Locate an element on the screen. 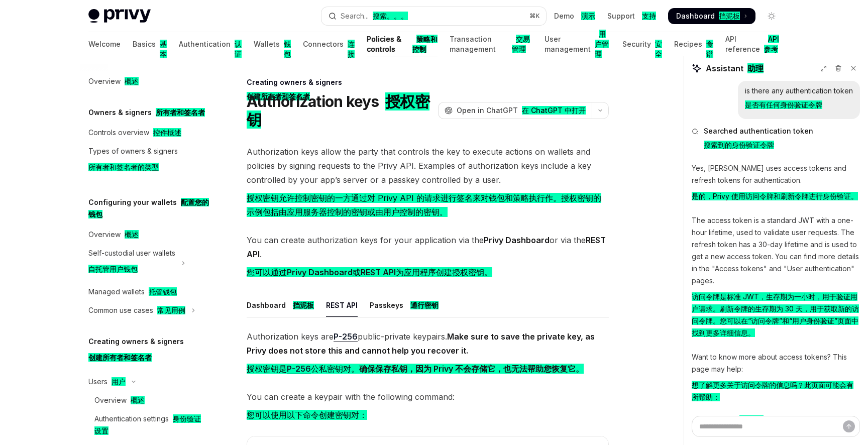 This screenshot has width=868, height=445. button: Open in ChatGPT 在 ChatGPT 中打开 is located at coordinates (515, 110).